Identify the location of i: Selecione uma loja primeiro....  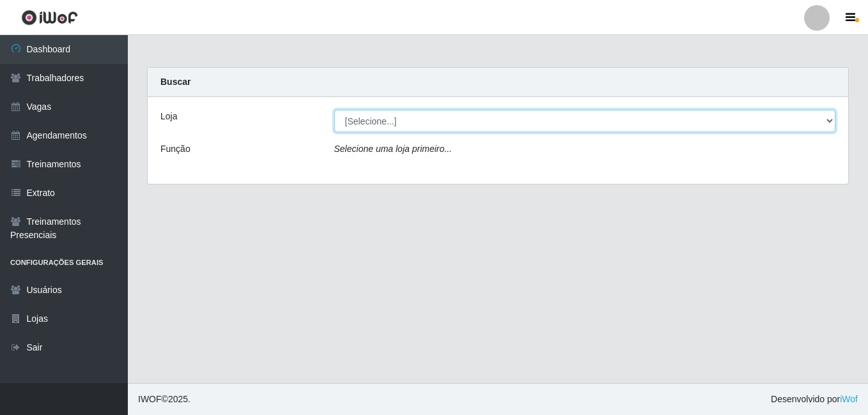
(393, 149).